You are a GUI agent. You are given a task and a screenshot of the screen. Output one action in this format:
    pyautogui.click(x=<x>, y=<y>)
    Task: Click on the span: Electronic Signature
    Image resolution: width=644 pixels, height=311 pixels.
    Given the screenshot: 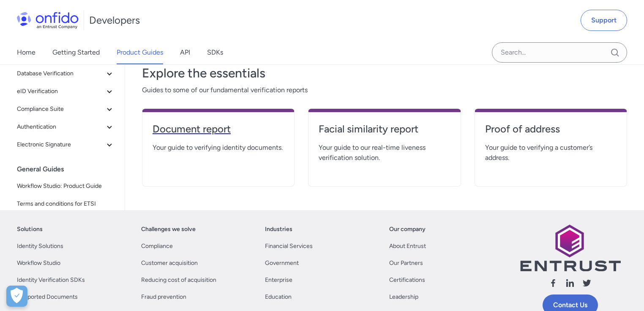 What is the action you would take?
    pyautogui.click(x=60, y=145)
    